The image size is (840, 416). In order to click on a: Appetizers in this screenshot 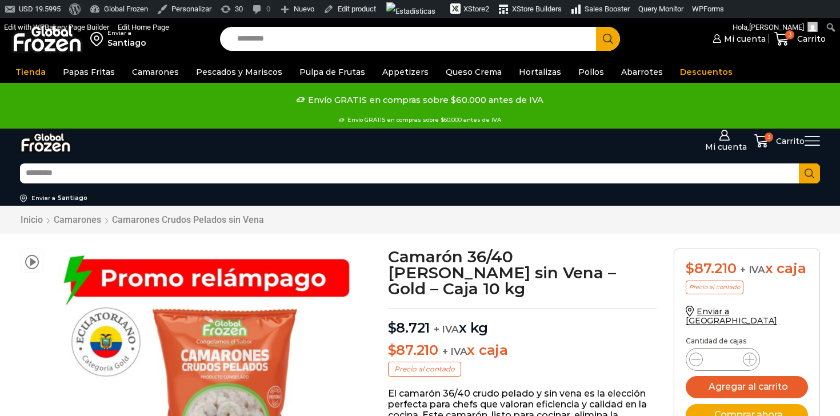, I will do `click(405, 72)`.